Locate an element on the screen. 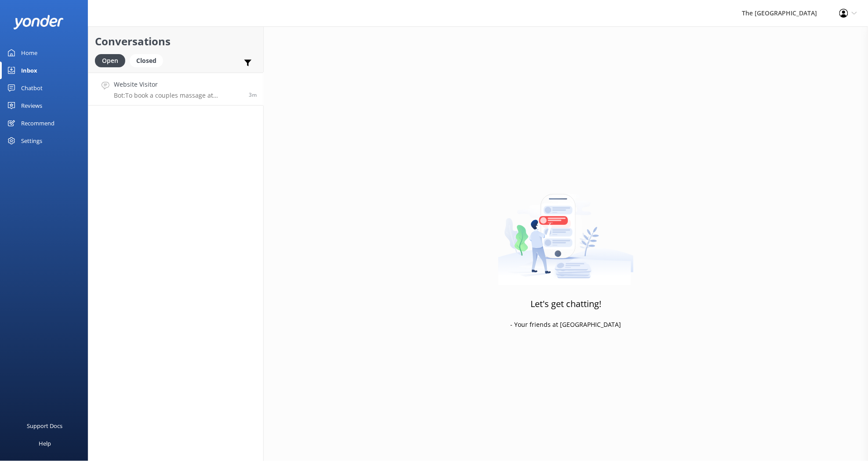 Image resolution: width=868 pixels, height=461 pixels. h2: Conversations is located at coordinates (176, 41).